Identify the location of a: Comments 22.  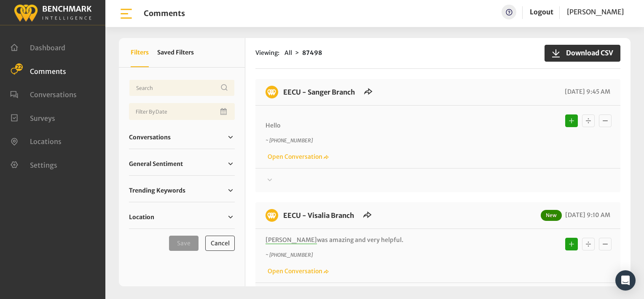
(38, 70).